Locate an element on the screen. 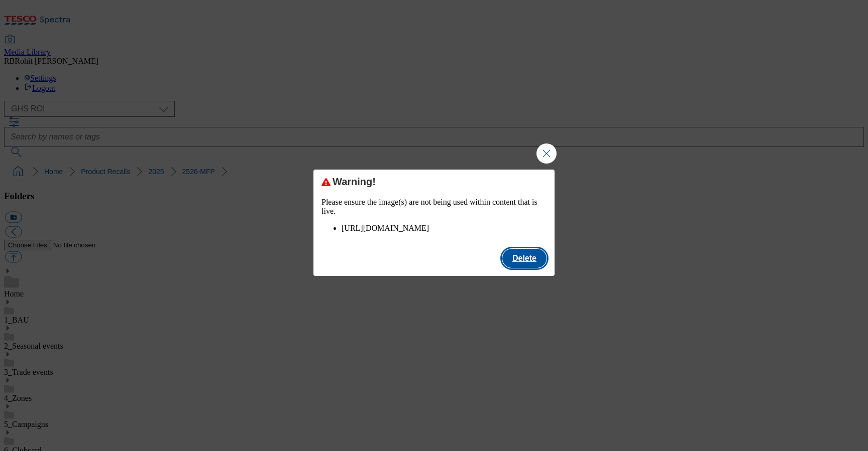 This screenshot has height=451, width=868. button: Close Modal is located at coordinates (546, 153).